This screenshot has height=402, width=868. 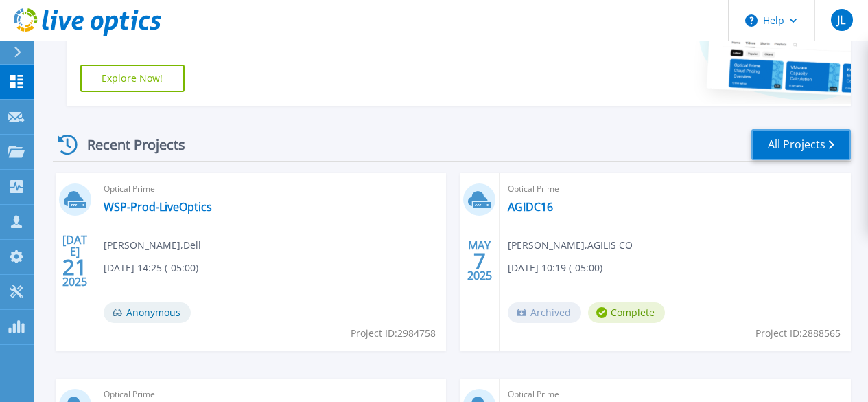 What do you see at coordinates (133, 79) in the screenshot?
I see `a: Explore Now!` at bounding box center [133, 79].